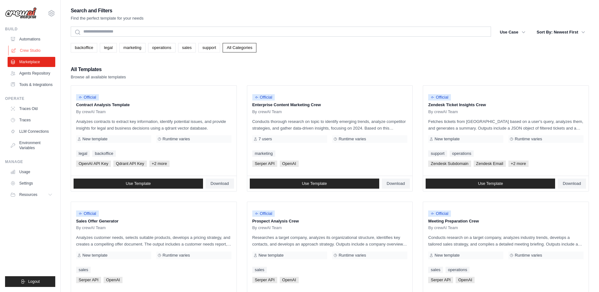 Image resolution: width=599 pixels, height=292 pixels. I want to click on p: Sales Offer Generator, so click(154, 221).